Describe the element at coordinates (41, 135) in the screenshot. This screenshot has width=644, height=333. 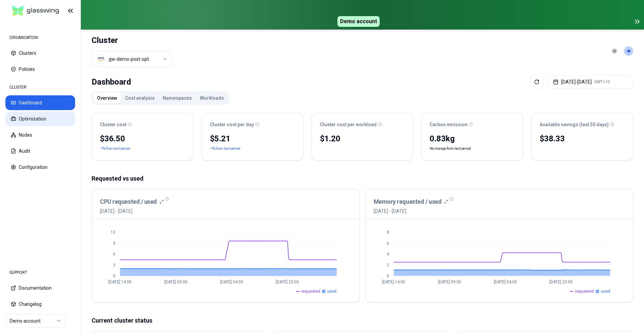
I see `button: Nodes` at that location.